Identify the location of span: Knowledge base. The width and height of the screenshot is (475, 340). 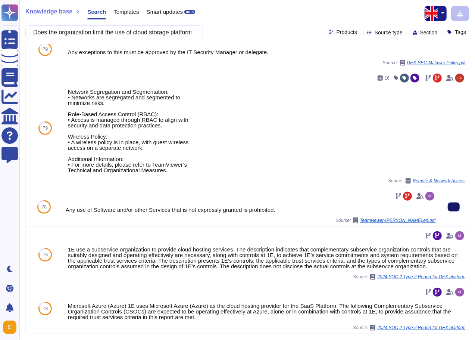
(49, 12).